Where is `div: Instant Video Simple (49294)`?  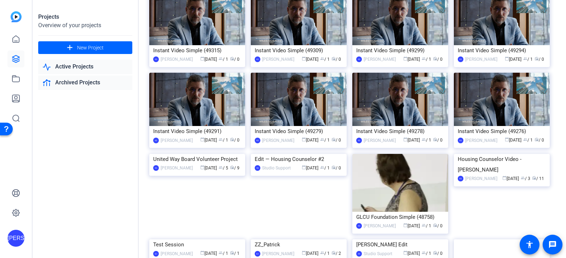 div: Instant Video Simple (49294) is located at coordinates (501, 51).